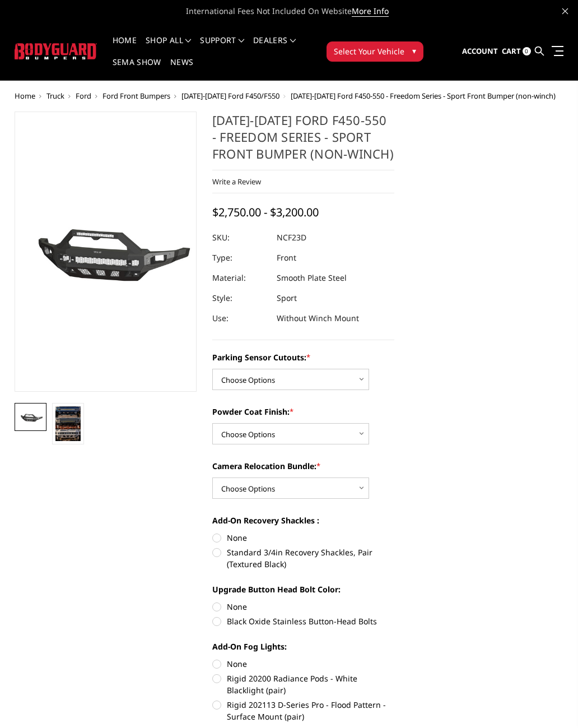 This screenshot has height=728, width=578. I want to click on label: Upgrade Button Head Bolt Color:, so click(303, 589).